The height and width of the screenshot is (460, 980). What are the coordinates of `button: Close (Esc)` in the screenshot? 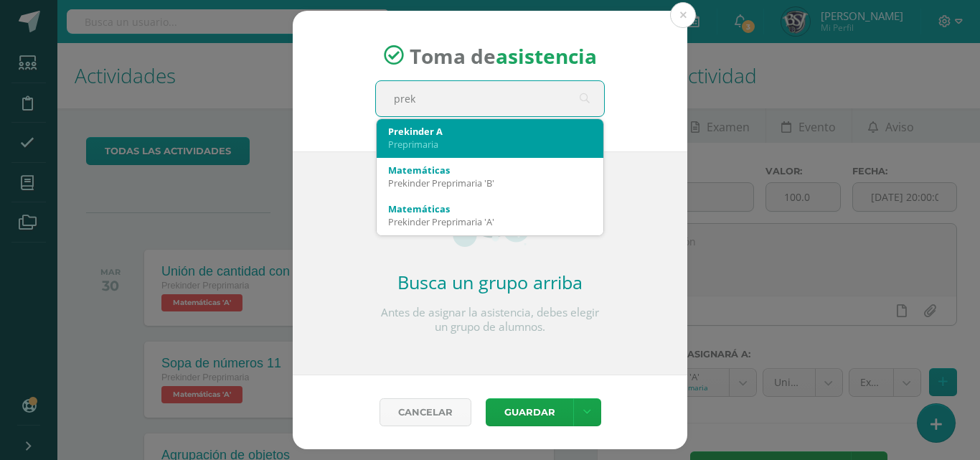 It's located at (683, 15).